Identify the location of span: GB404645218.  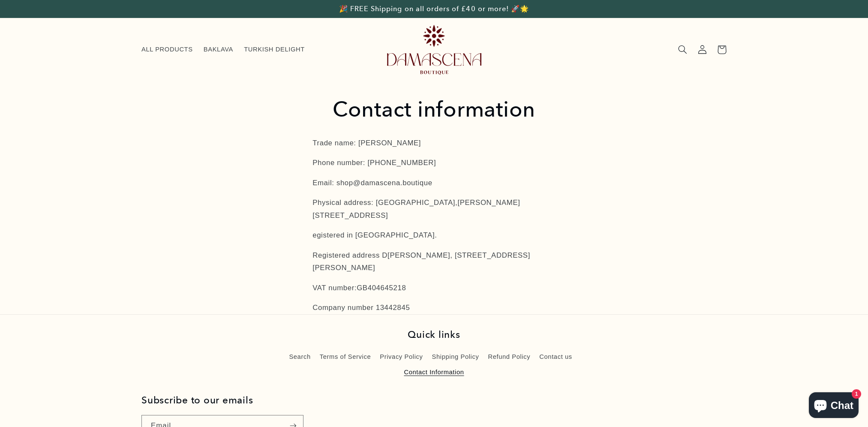
(381, 288).